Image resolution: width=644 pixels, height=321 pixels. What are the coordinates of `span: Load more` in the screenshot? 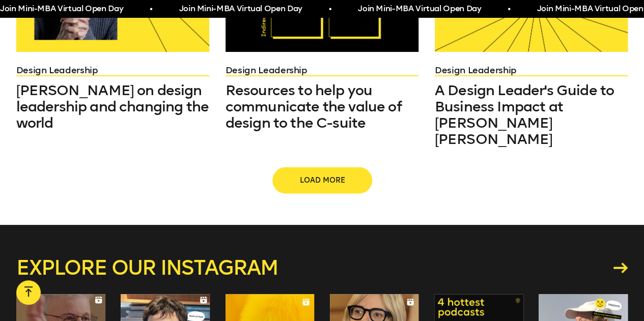 It's located at (322, 180).